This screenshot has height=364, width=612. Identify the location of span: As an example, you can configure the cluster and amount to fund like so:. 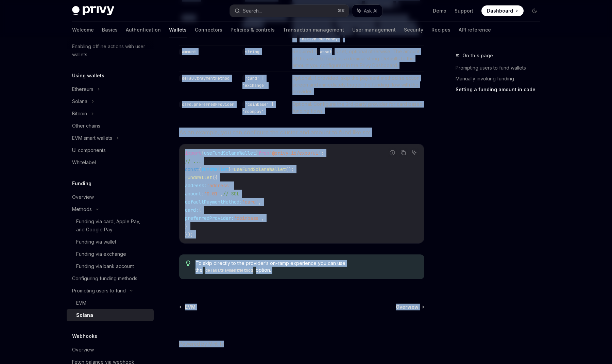
(301, 132).